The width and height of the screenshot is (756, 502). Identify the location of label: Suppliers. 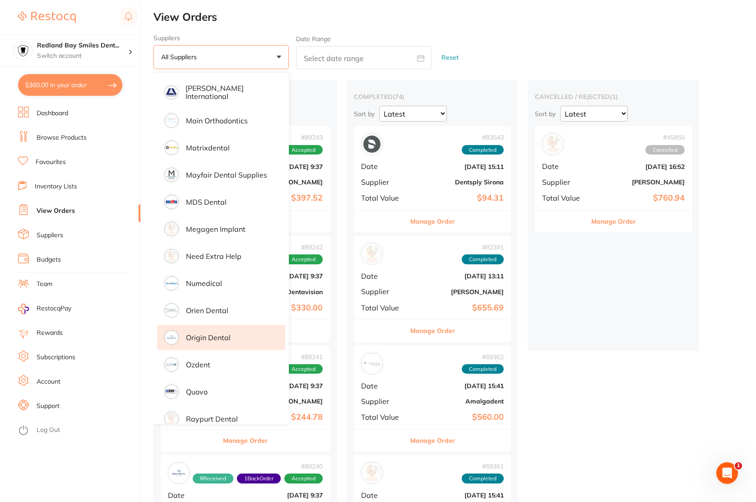
(221, 38).